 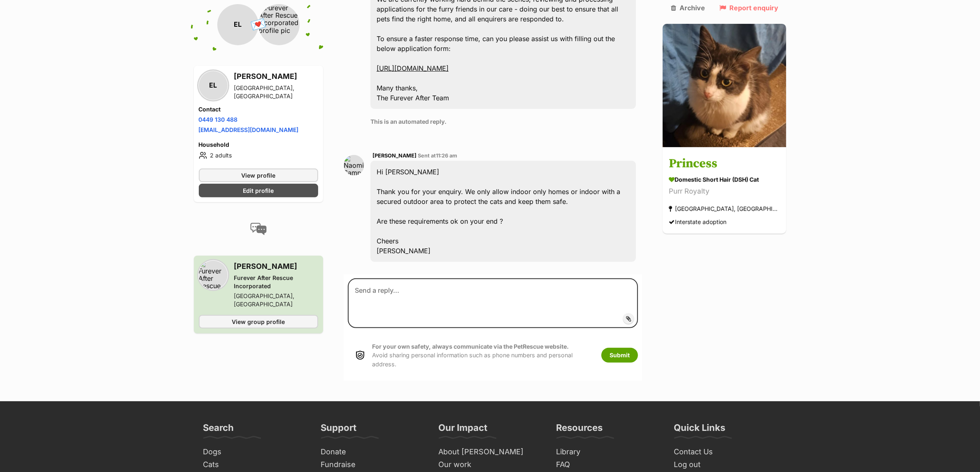 What do you see at coordinates (258, 145) in the screenshot?
I see `h4: Household` at bounding box center [258, 145].